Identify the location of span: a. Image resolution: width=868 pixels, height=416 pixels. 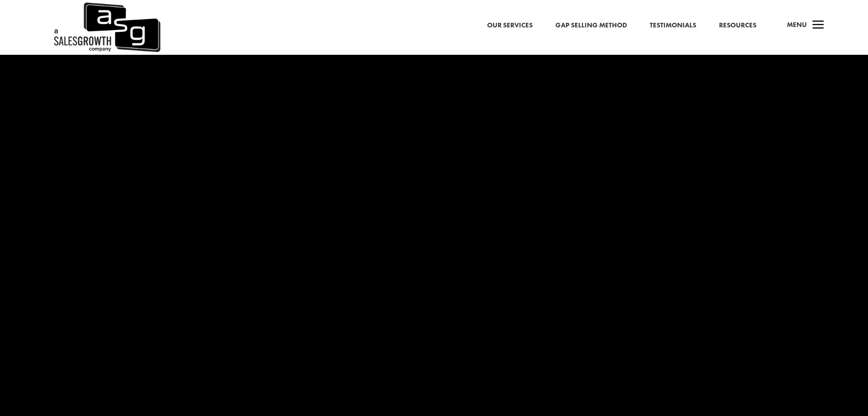
(819, 26).